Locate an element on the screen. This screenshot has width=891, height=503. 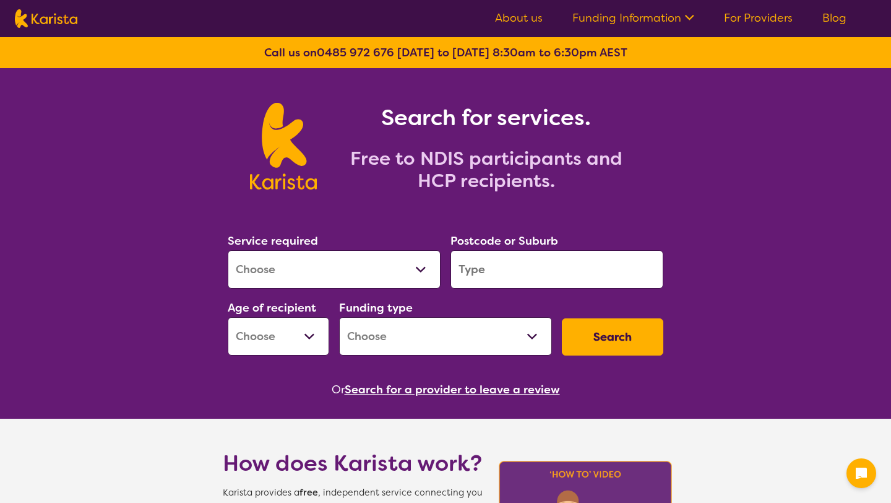
b: free is located at coordinates (309, 492).